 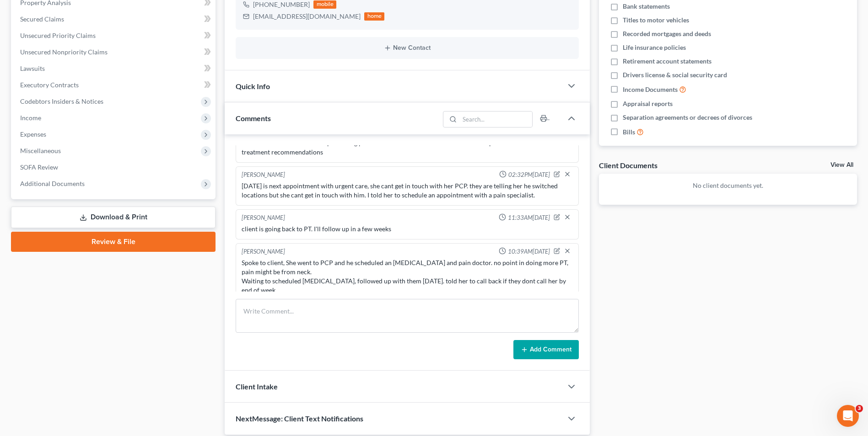 What do you see at coordinates (407, 229) in the screenshot?
I see `div: client is going back to PT. I'll follow up in a few weeks` at bounding box center [407, 229].